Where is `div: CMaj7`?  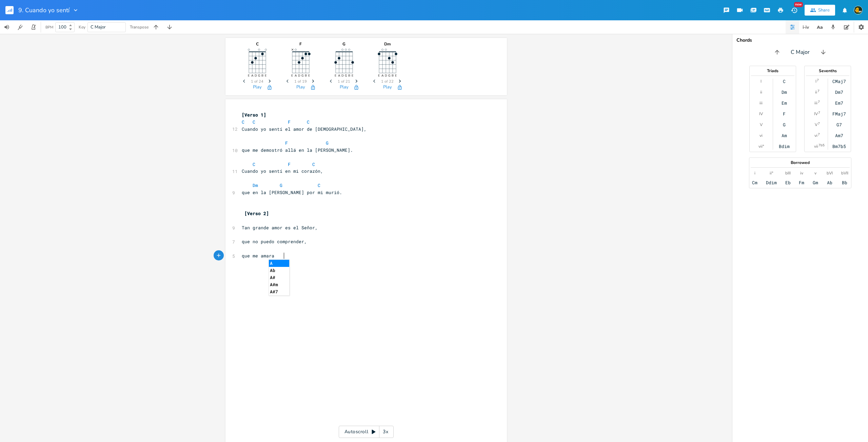
div: CMaj7 is located at coordinates (839, 81).